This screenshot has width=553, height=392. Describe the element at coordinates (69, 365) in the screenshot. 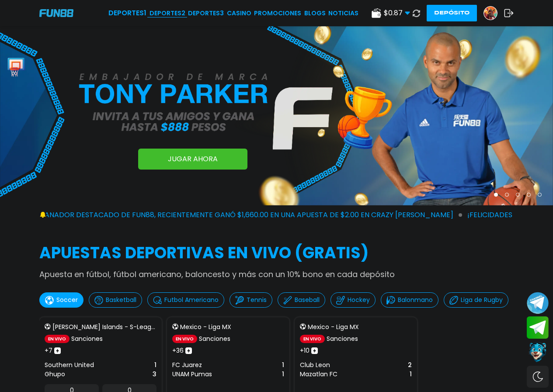

I see `p: Southern United` at that location.